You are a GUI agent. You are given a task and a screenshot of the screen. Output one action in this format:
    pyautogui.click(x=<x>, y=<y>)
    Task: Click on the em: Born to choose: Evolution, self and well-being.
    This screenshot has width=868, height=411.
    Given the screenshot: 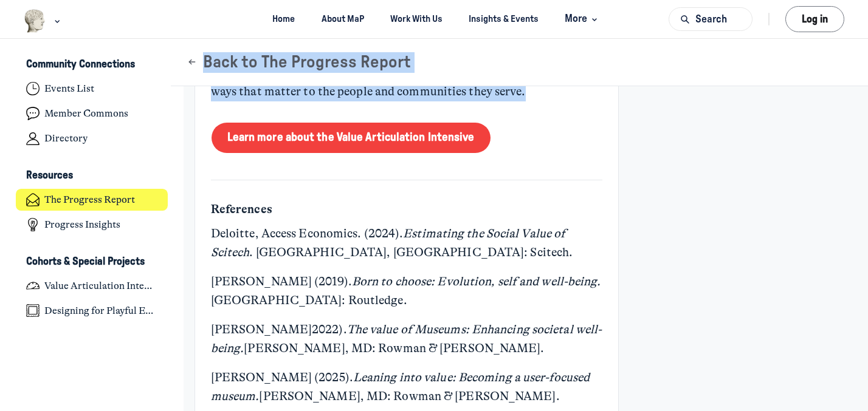 What is the action you would take?
    pyautogui.click(x=476, y=281)
    